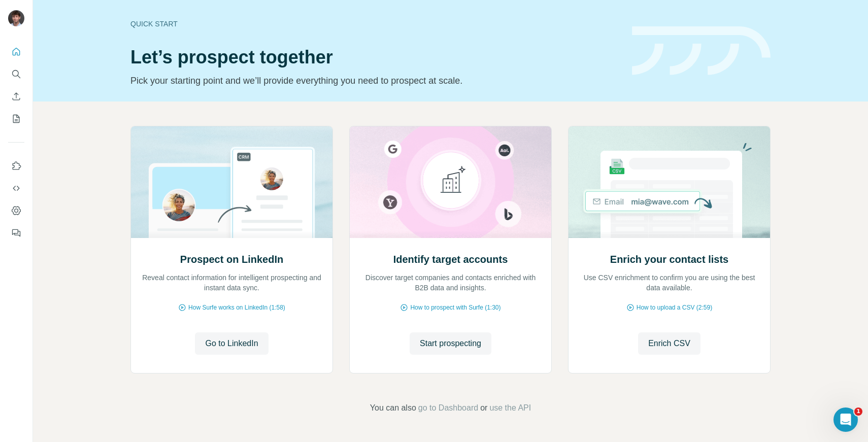  I want to click on img: Identify target accounts, so click(450, 182).